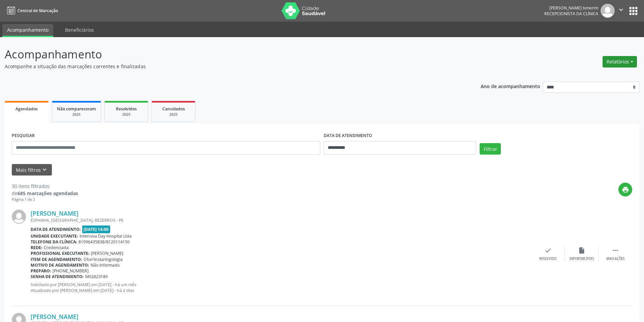 The height and width of the screenshot is (322, 644). I want to click on div: Resolvido, so click(548, 259).